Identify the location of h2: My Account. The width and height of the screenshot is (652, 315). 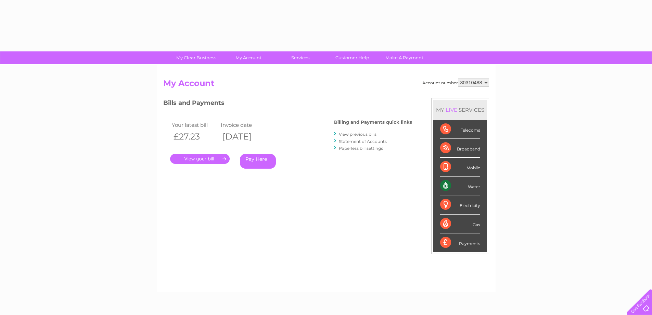
(326, 85).